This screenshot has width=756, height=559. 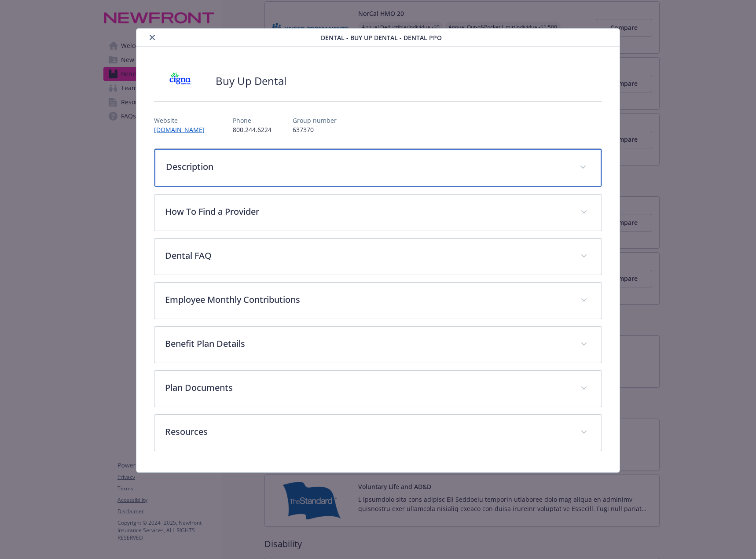 I want to click on p: Dental FAQ, so click(x=367, y=256).